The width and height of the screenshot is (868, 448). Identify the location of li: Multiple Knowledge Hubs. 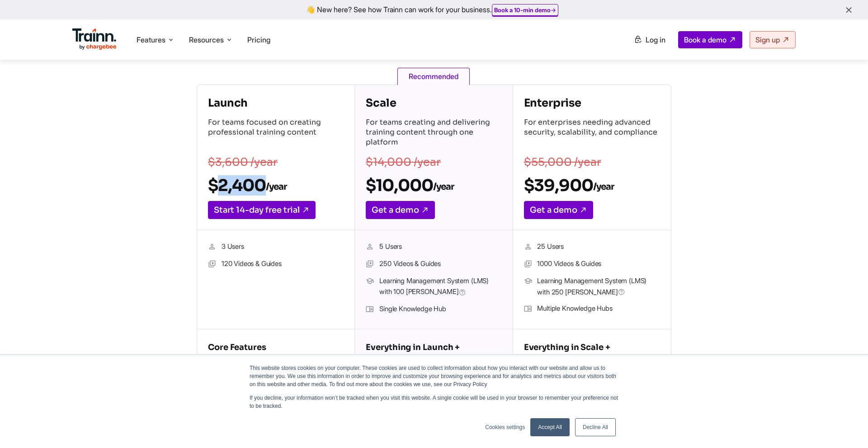
(591, 309).